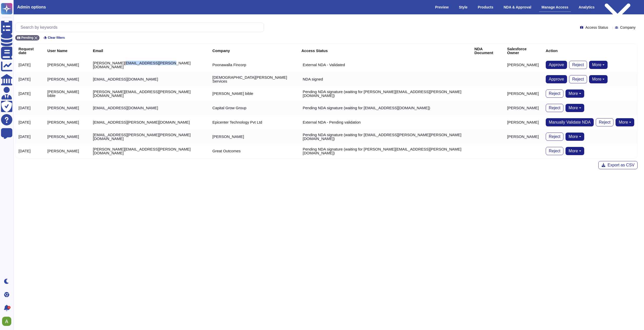  I want to click on td: Great Outcomes, so click(254, 151).